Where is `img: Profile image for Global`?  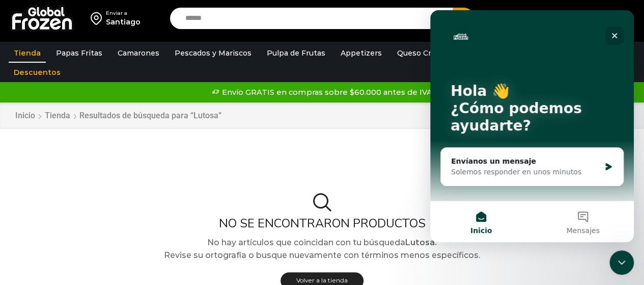
img: Profile image for Global is located at coordinates (30, 26).